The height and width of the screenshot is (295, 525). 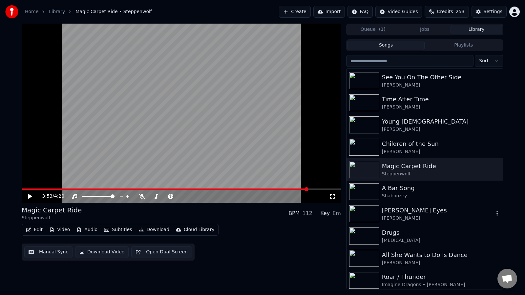 What do you see at coordinates (373, 30) in the screenshot?
I see `button: Queue` at bounding box center [373, 30].